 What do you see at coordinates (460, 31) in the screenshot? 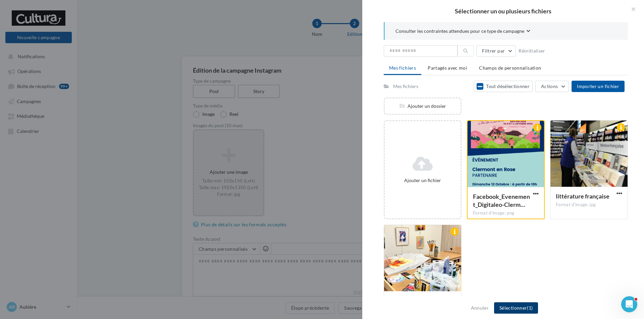
I see `span: Consulter les contraintes attendues pour ce type de campagne` at bounding box center [460, 31].